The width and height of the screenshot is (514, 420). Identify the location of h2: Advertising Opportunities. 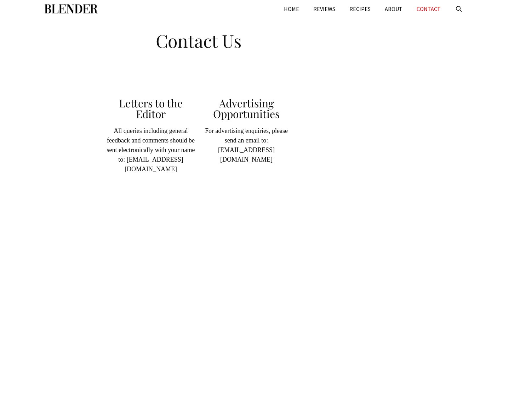
(247, 109).